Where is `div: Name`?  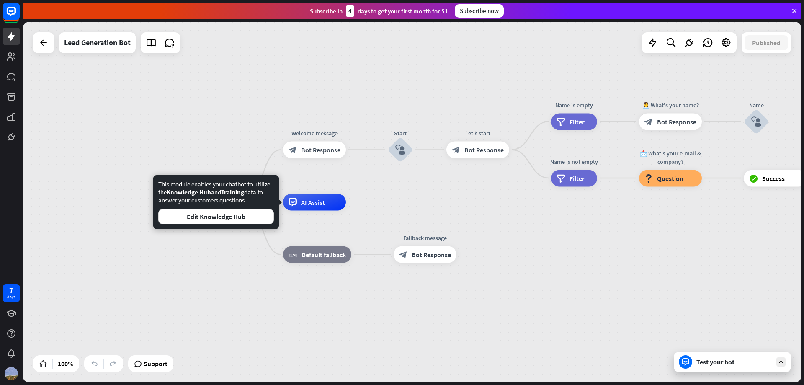
div: Name is located at coordinates (756, 105).